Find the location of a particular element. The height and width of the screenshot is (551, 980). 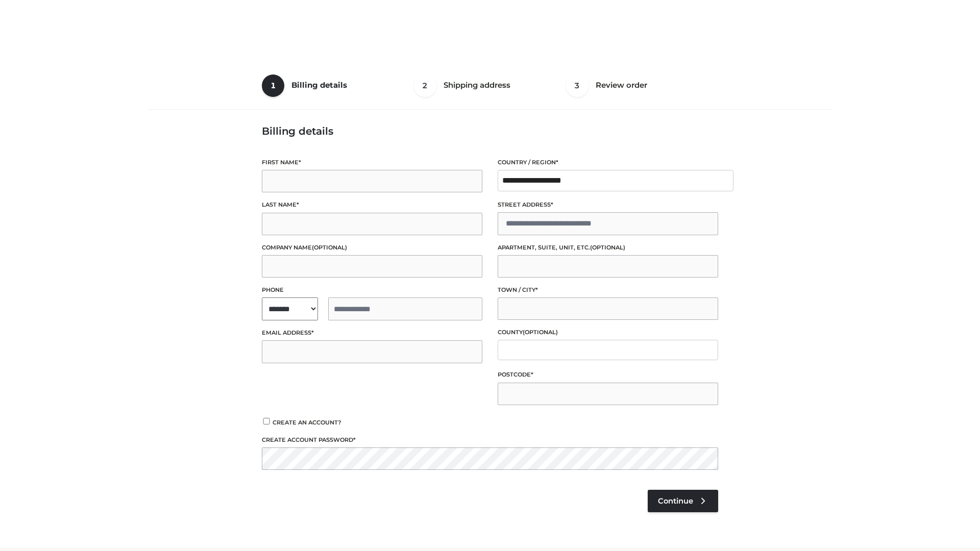

span: Create an account? is located at coordinates (307, 423).